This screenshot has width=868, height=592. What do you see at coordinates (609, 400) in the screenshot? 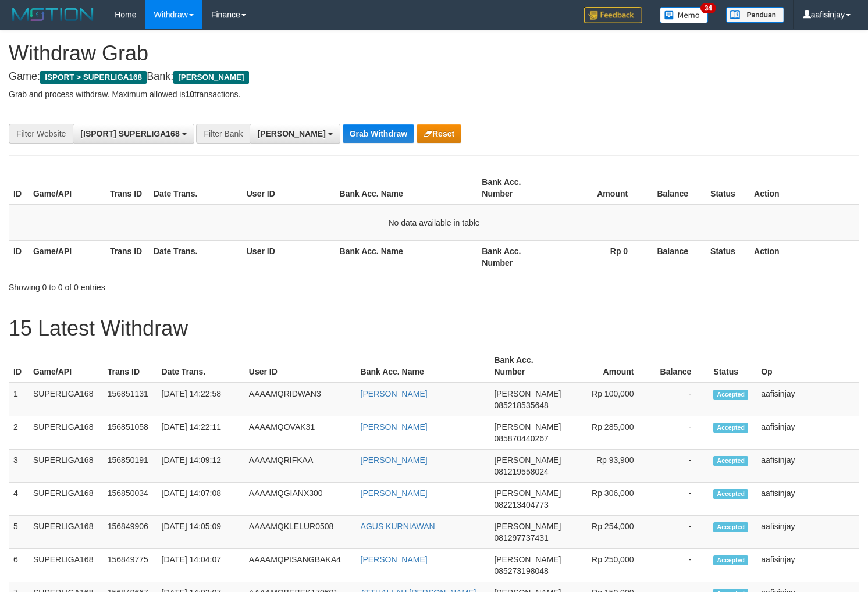
I see `td: Rp 100,000` at bounding box center [609, 400].